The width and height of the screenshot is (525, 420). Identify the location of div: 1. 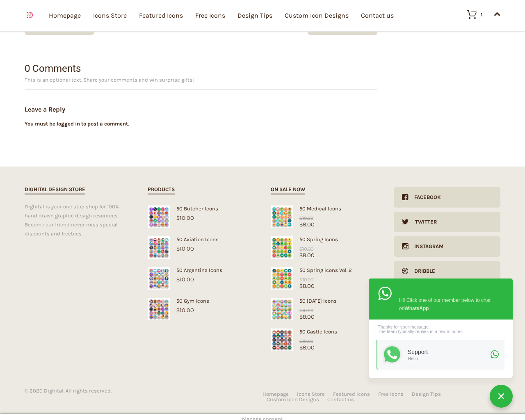
(482, 14).